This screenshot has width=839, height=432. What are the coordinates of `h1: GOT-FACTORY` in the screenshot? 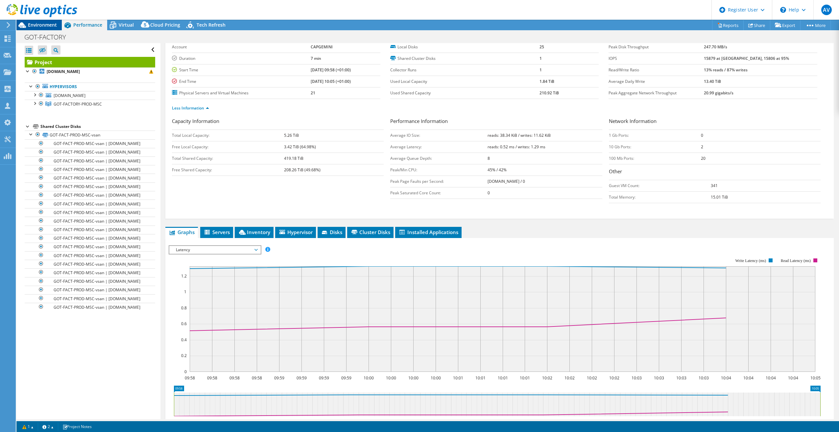 It's located at (49, 37).